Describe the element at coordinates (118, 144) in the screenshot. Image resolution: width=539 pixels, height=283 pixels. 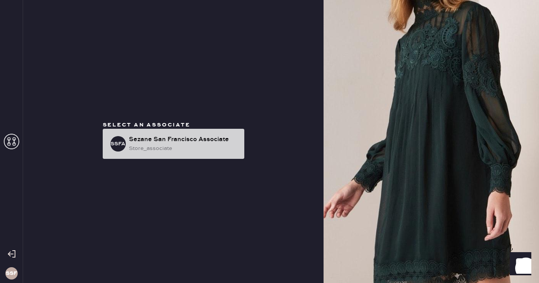
I see `h3: SSFA` at that location.